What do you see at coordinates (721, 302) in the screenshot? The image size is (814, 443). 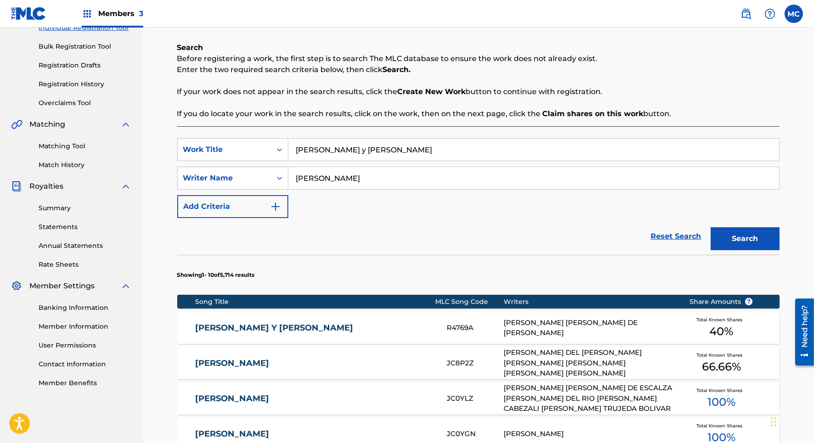 I see `span: Share Amounts` at bounding box center [721, 302].